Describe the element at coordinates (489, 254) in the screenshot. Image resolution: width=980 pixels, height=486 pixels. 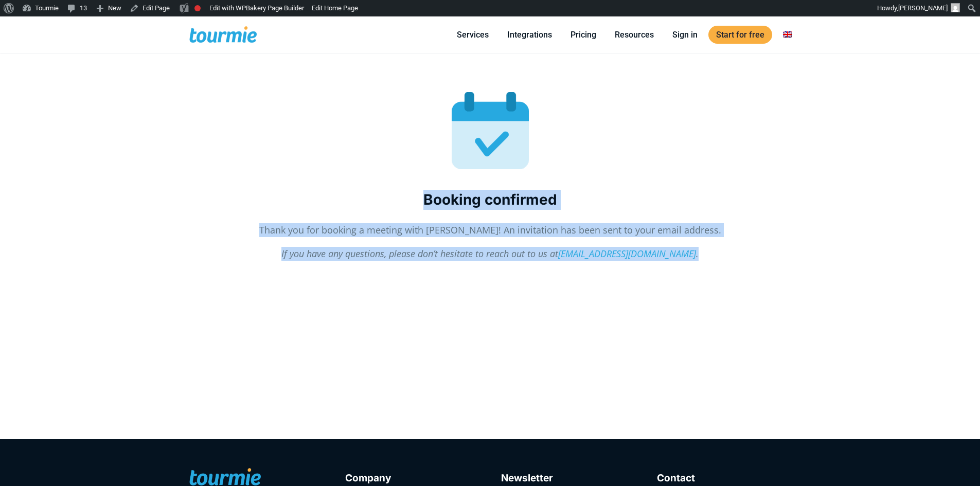
I see `em: If you have any questions, please don’t hesitate to reach out to us at .` at that location.